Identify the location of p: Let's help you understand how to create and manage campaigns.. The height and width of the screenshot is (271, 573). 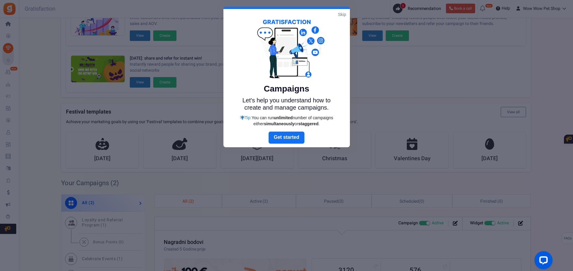
(287, 104).